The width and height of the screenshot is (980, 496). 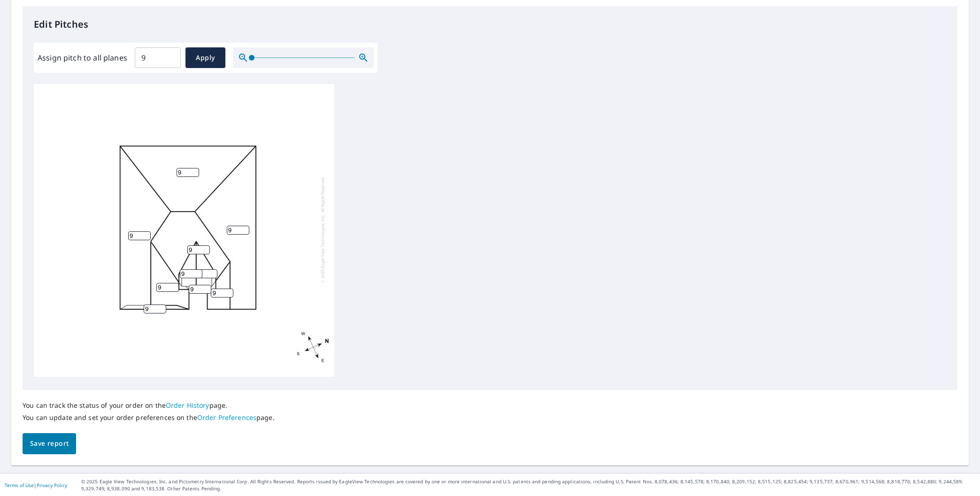 What do you see at coordinates (528, 485) in the screenshot?
I see `p: © 2025 Eagle View Technologies, Inc. and Pictometry International Corp. All Rights Reserved. Repo...` at bounding box center [528, 485].